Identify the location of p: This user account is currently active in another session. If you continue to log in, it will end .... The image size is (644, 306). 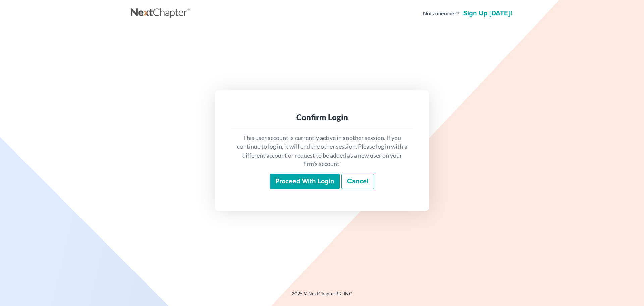
(322, 150).